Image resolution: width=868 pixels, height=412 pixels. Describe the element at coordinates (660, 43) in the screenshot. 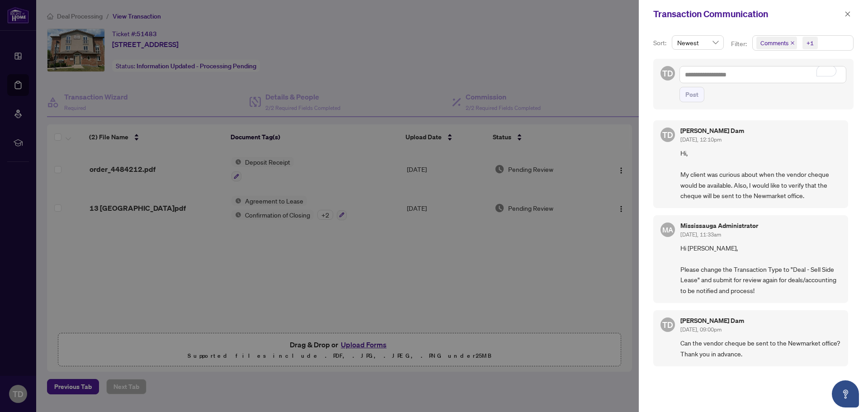

I see `p: Sort:` at that location.